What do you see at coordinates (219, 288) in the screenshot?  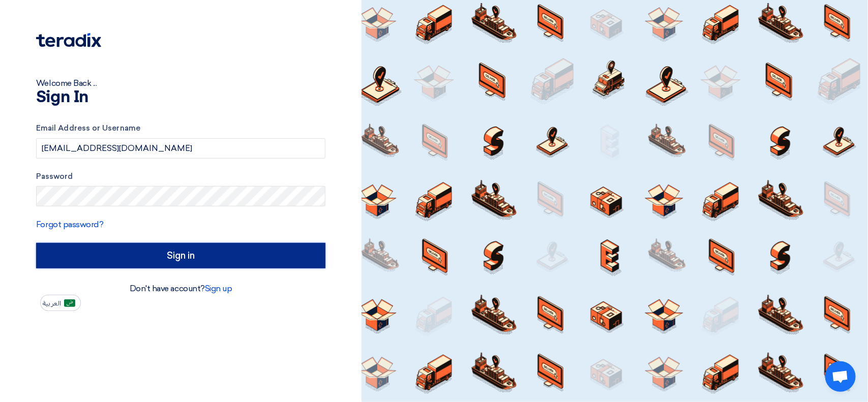 I see `a: Sign up` at bounding box center [219, 288].